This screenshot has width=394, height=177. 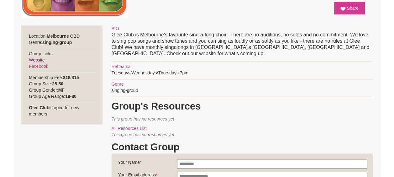 I want to click on p: Glee Club is Melbourne's favourite sing-a-long choir. There are no auditions, no solos and no com..., so click(x=242, y=44).